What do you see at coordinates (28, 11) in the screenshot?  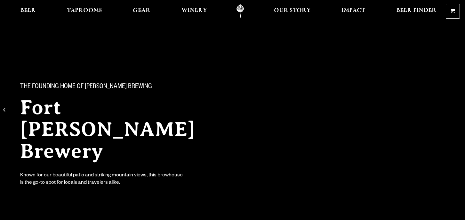 I see `span: Beer` at bounding box center [28, 11].